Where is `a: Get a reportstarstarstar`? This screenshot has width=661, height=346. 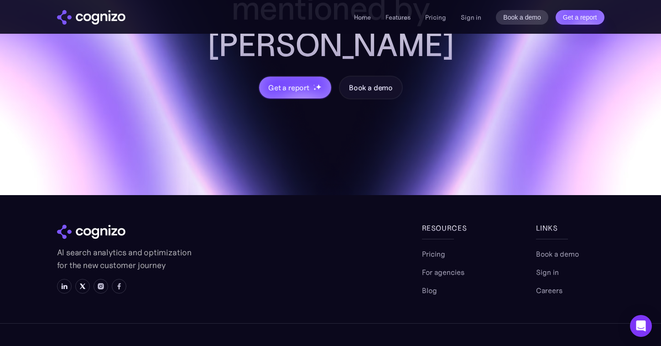
a: Get a reportstarstarstar is located at coordinates (295, 88).